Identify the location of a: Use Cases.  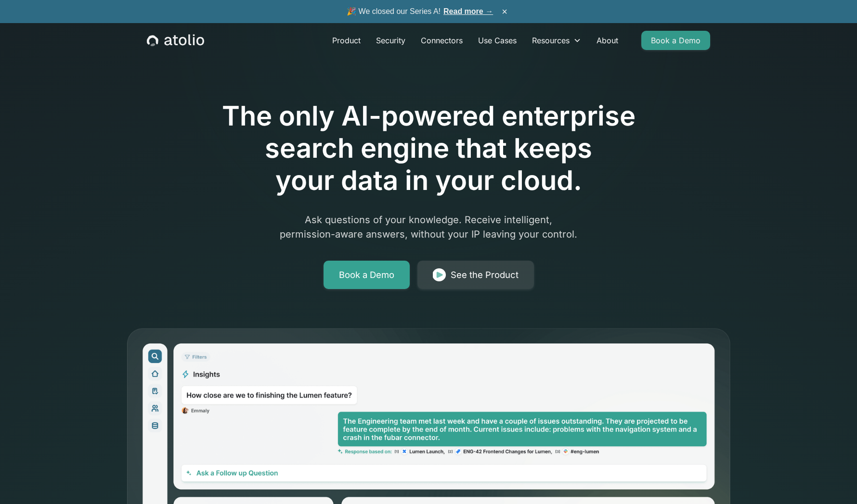
(497, 40).